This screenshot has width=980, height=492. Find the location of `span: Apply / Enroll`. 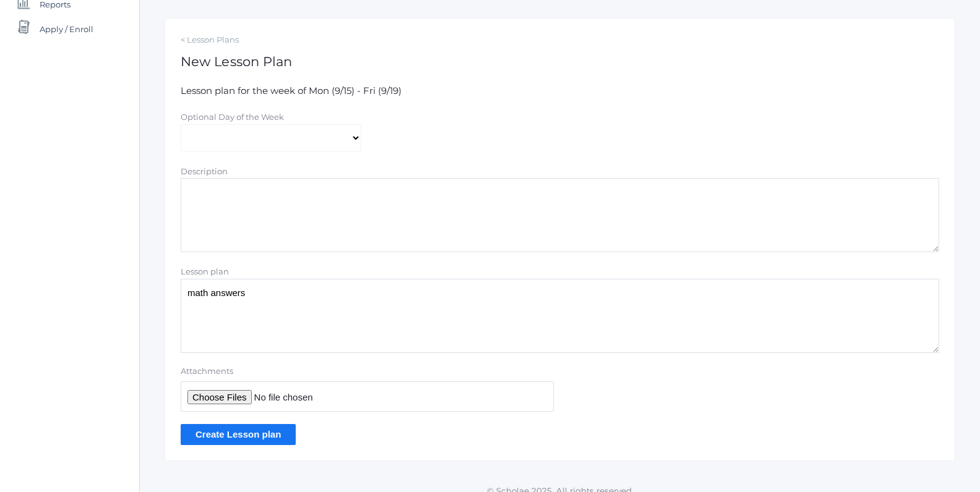

span: Apply / Enroll is located at coordinates (66, 29).